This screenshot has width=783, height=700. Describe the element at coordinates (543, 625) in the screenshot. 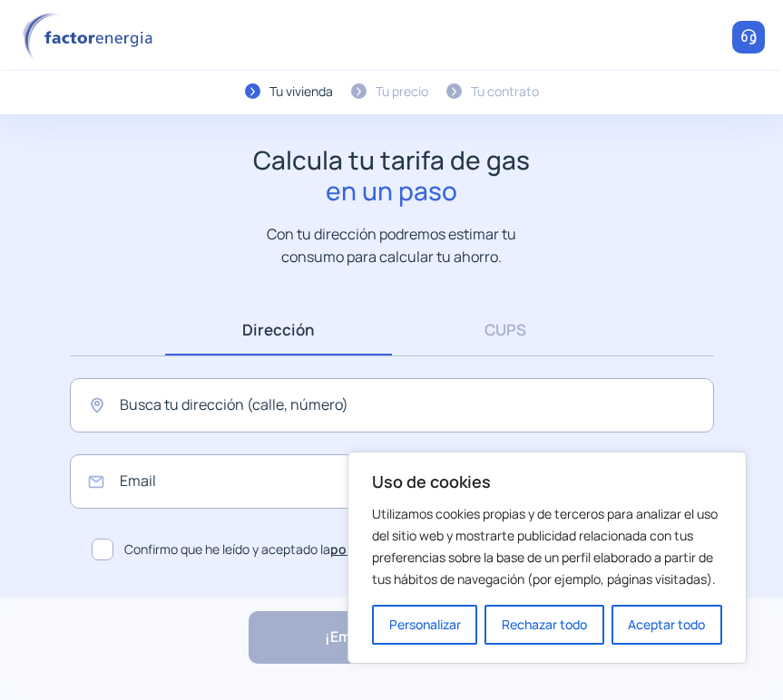

I see `button: Rechazar todo` at that location.